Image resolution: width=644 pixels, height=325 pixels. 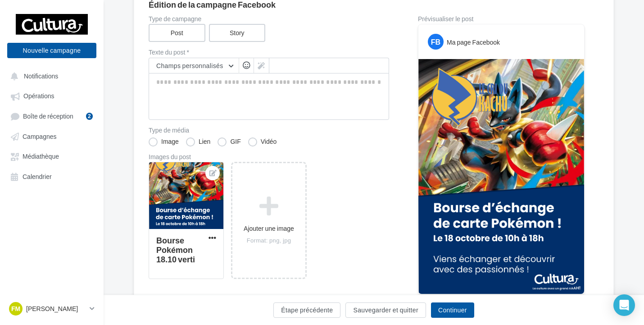 I want to click on label: Type de campagne, so click(x=269, y=19).